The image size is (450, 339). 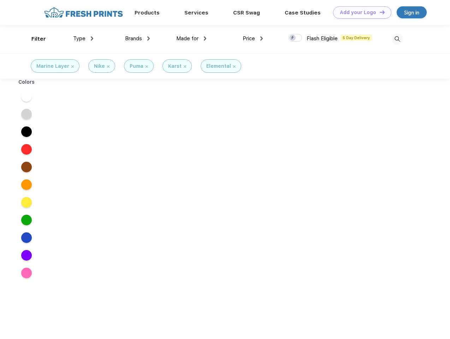 I want to click on div: Puma, so click(x=136, y=66).